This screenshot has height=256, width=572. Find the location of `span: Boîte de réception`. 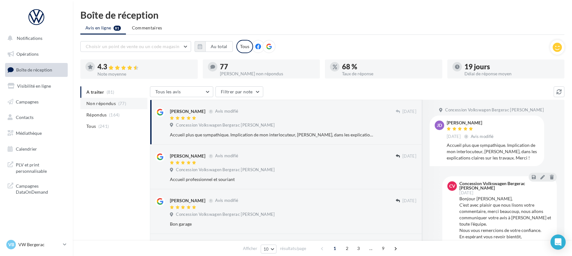

span: Boîte de réception is located at coordinates (34, 70).